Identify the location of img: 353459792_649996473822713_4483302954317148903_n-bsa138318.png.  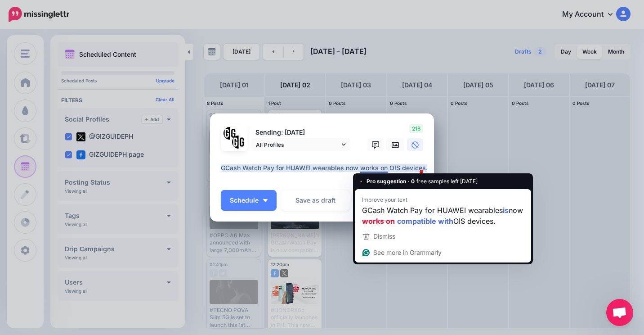
(230, 133).